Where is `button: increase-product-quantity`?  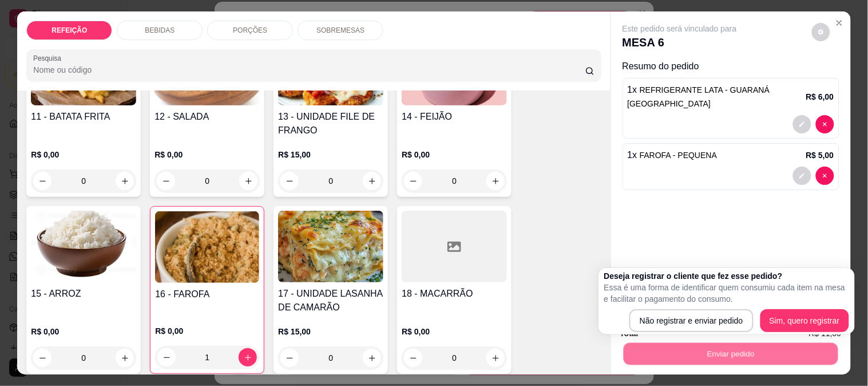
button: increase-product-quantity is located at coordinates (372, 358).